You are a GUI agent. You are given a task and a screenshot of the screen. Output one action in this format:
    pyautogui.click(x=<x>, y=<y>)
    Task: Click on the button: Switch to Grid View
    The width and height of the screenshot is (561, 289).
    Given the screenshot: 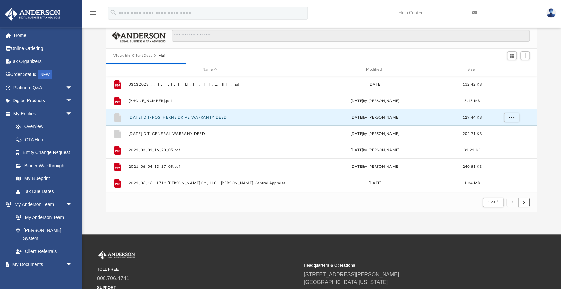 What is the action you would take?
    pyautogui.click(x=512, y=56)
    